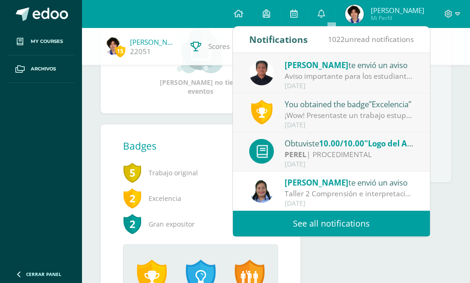  I want to click on span: 10.00/10.00, so click(341, 143).